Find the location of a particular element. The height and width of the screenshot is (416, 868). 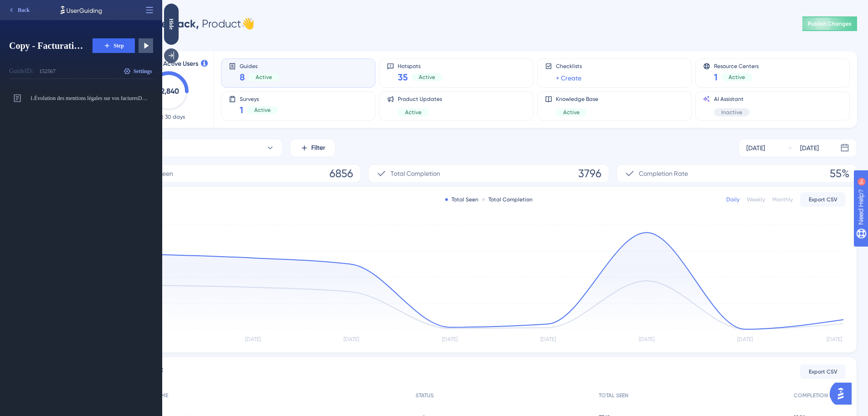

div: Guide ID: is located at coordinates (21, 71).